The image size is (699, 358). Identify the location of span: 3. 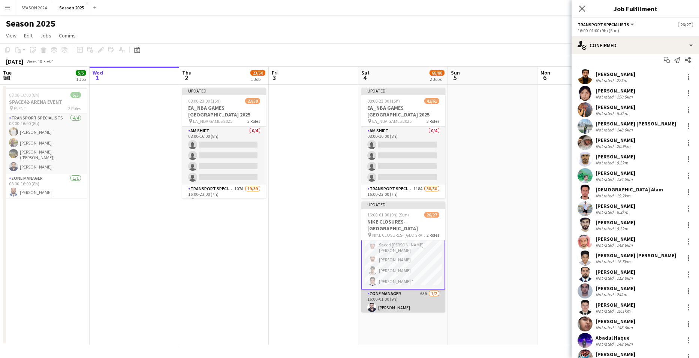
(274, 78).